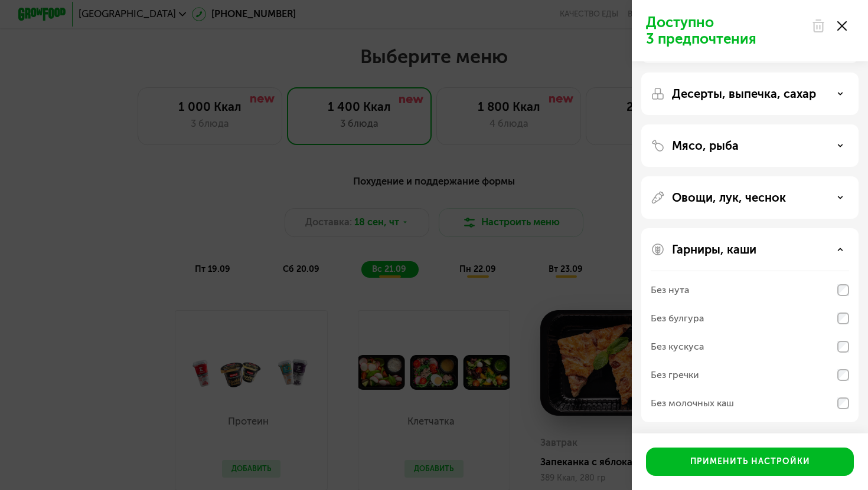 The image size is (868, 490). What do you see at coordinates (750, 462) in the screenshot?
I see `button: Применить настройки` at bounding box center [750, 462].